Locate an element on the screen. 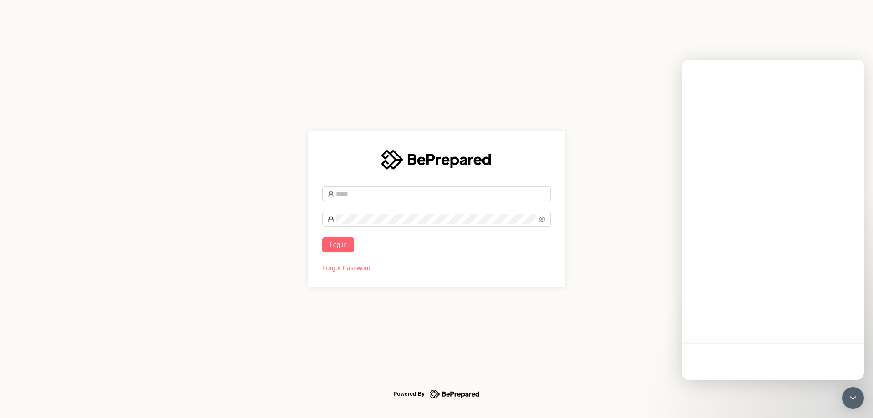 The image size is (873, 418). span: user is located at coordinates (331, 194).